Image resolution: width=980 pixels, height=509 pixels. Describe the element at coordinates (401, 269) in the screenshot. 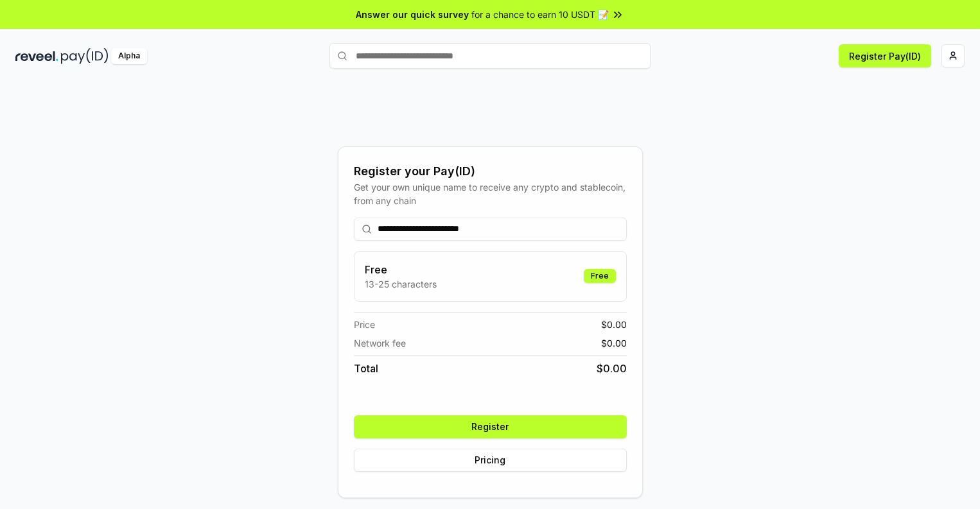

I see `h3: Free` at that location.